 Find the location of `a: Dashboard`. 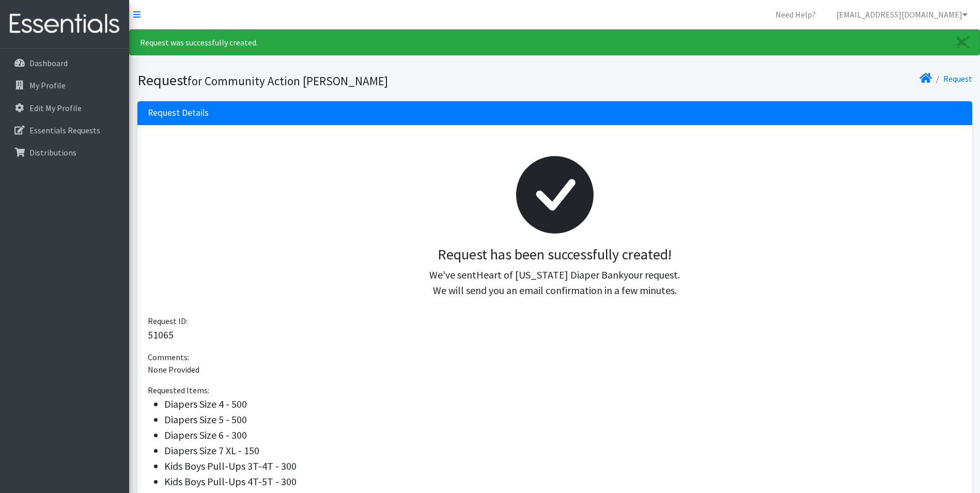

a: Dashboard is located at coordinates (65, 63).